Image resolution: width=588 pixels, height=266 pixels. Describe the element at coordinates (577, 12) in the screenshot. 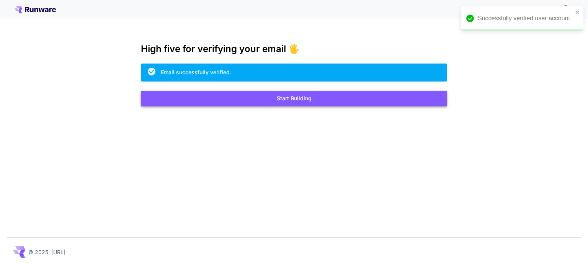

I see `button: close` at that location.